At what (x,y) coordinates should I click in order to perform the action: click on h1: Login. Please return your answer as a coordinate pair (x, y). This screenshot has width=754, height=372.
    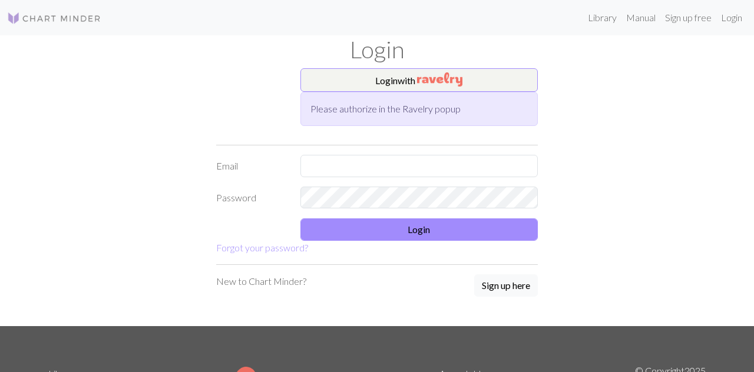
    Looking at the image, I should click on (377, 50).